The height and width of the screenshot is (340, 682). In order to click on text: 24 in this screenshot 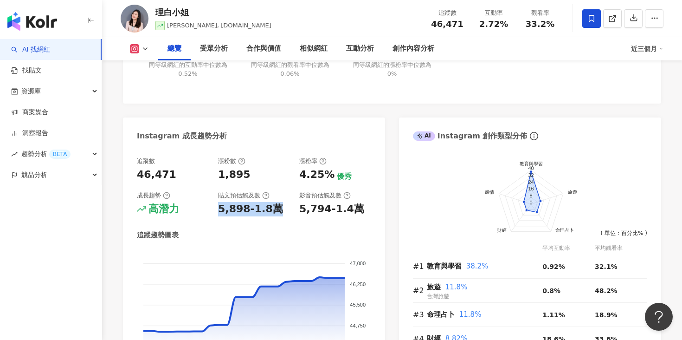, I will do `click(531, 181)`.